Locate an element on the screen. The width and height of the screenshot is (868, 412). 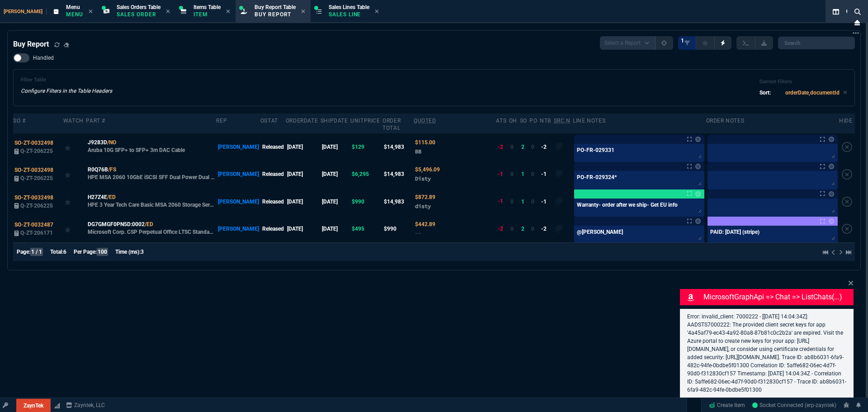
span: Time (ms): is located at coordinates (128, 252).